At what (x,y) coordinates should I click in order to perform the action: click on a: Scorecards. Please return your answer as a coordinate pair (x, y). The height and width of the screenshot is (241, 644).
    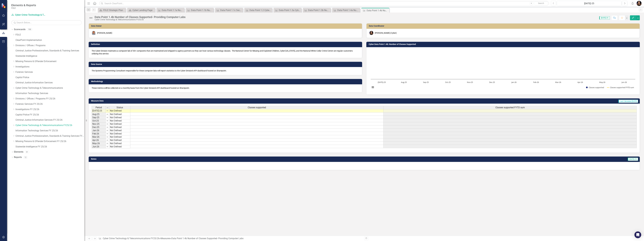
    Looking at the image, I should click on (20, 30).